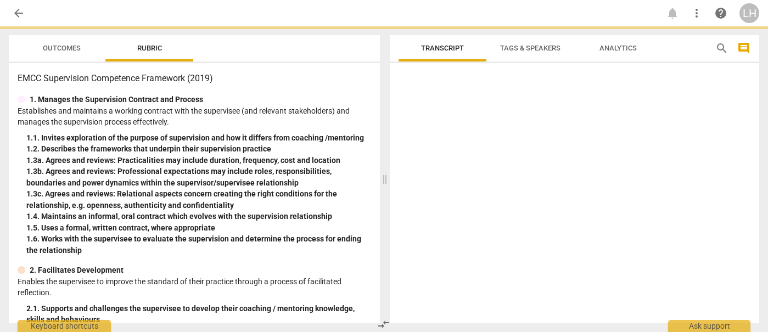 The image size is (768, 332). What do you see at coordinates (744, 48) in the screenshot?
I see `button: Show/Hide comments` at bounding box center [744, 48].